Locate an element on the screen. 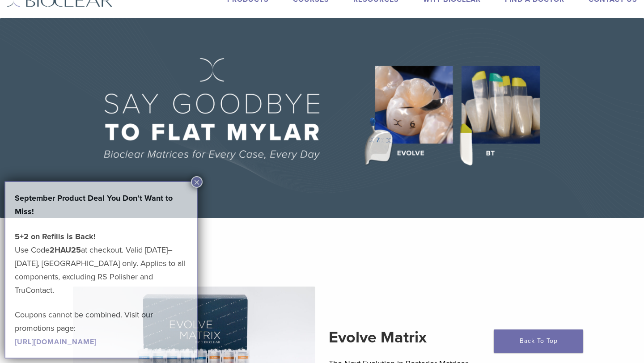 This screenshot has height=363, width=644. strong: 5+2 on Refills is Back! is located at coordinates (55, 236).